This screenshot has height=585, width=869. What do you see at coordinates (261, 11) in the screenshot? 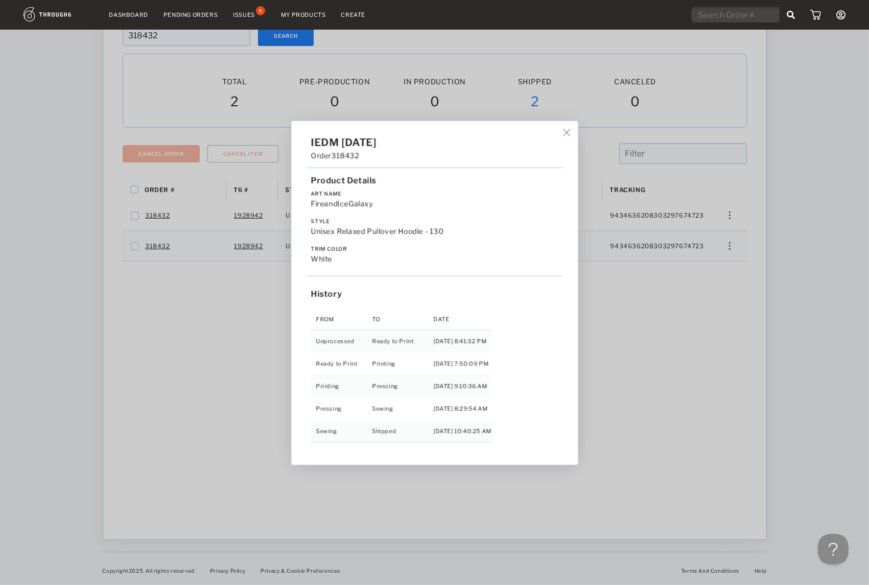
I see `div: 8` at bounding box center [261, 11].